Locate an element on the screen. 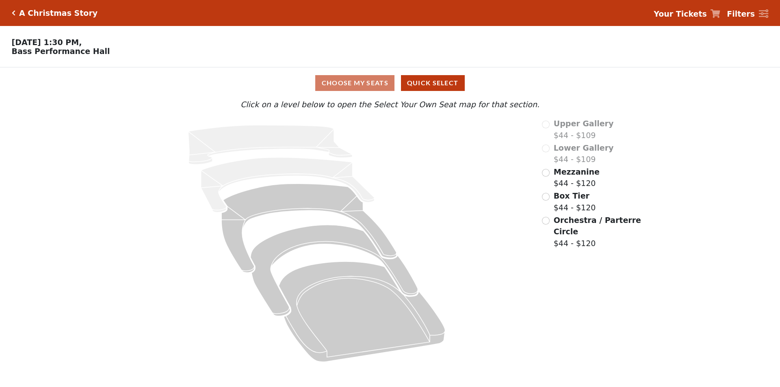 The height and width of the screenshot is (387, 780). span: Orchestra / Parterre Circle is located at coordinates (597, 226).